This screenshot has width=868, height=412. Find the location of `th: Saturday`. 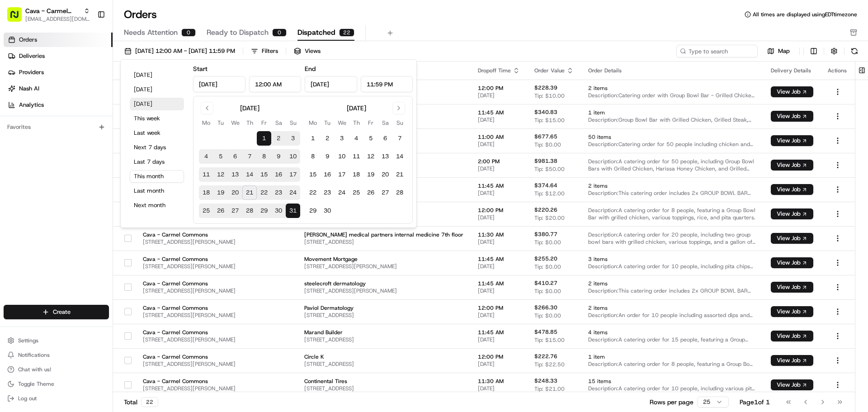

th: Saturday is located at coordinates (385, 122).